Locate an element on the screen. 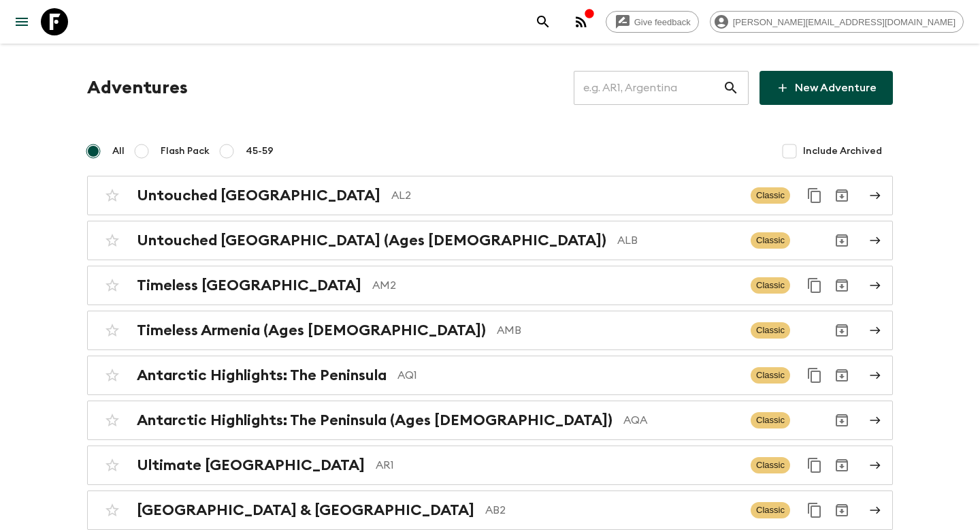 The height and width of the screenshot is (530, 980). a: New Adventure is located at coordinates (826, 88).